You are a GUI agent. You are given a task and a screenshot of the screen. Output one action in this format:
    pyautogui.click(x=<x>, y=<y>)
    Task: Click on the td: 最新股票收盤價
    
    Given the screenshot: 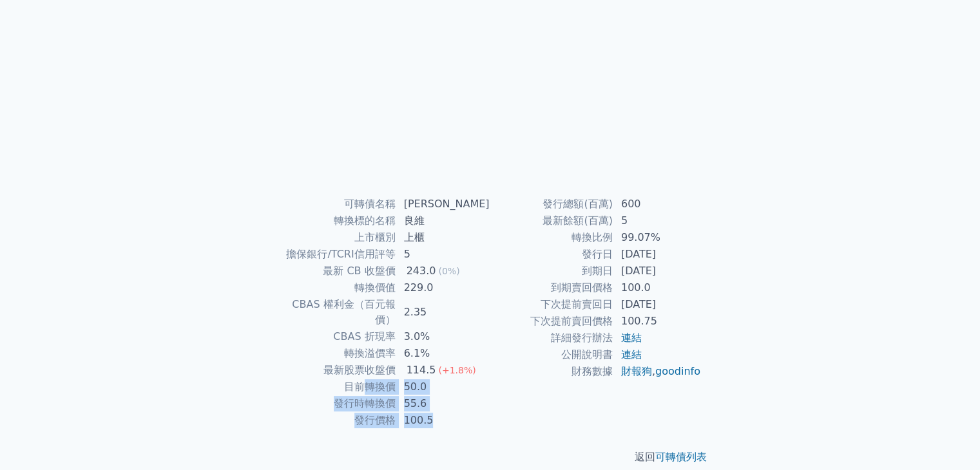 What is the action you would take?
    pyautogui.click(x=338, y=370)
    